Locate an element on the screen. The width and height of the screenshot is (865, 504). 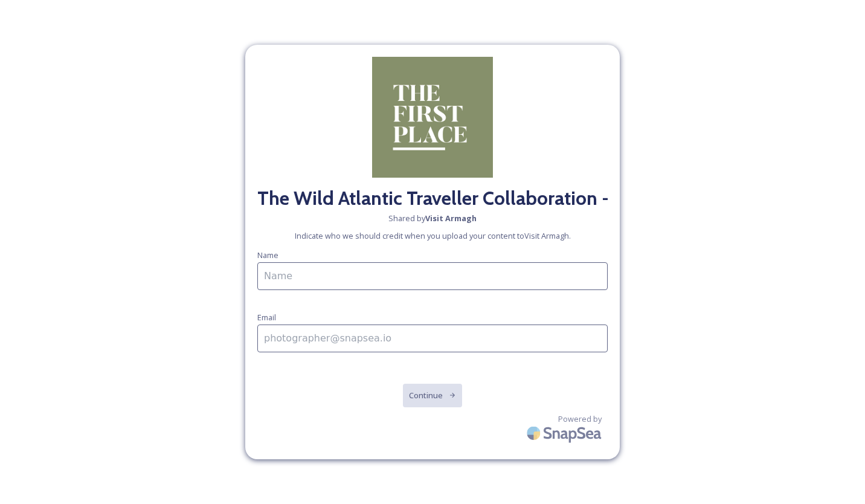
h2: The Wild Atlantic Traveller Collaboration - Upload Link is located at coordinates (432, 198).